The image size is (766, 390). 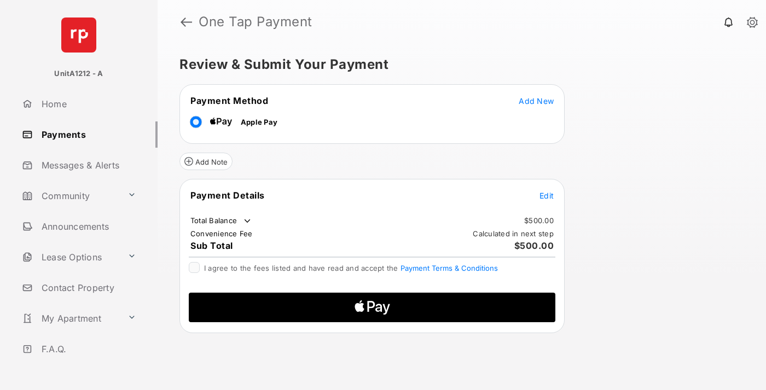 I want to click on a: Community, so click(x=70, y=196).